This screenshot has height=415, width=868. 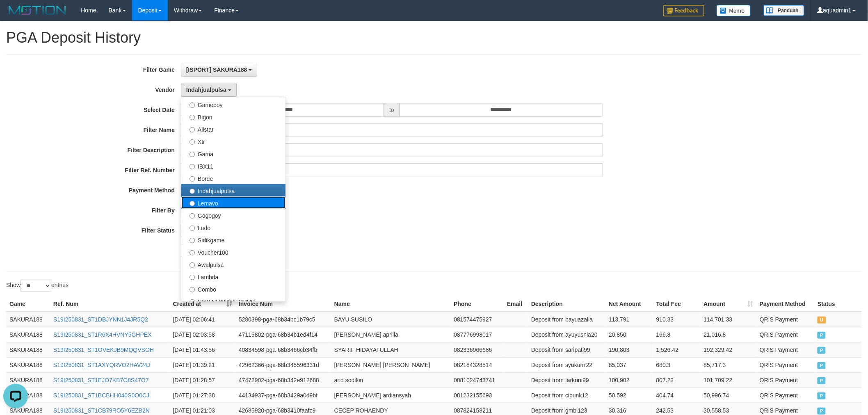 What do you see at coordinates (233, 276) in the screenshot?
I see `label: Lambda` at bounding box center [233, 276].